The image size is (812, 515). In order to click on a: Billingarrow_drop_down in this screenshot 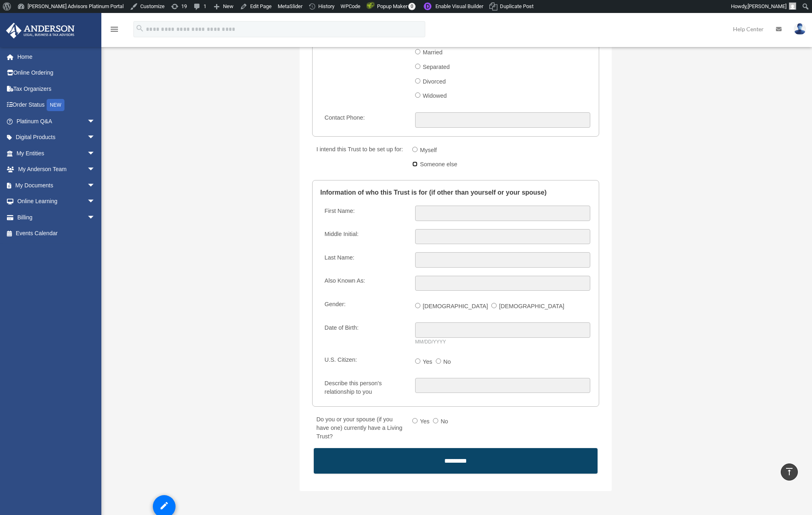, I will do `click(56, 217)`.